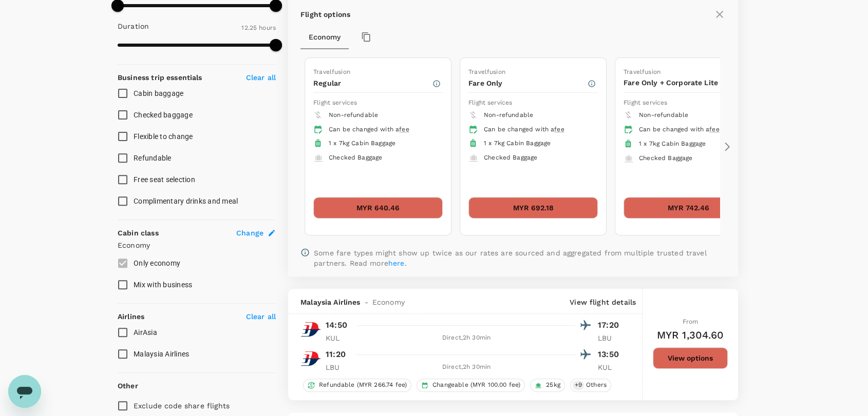 The width and height of the screenshot is (868, 416). I want to click on strong: Airlines, so click(131, 317).